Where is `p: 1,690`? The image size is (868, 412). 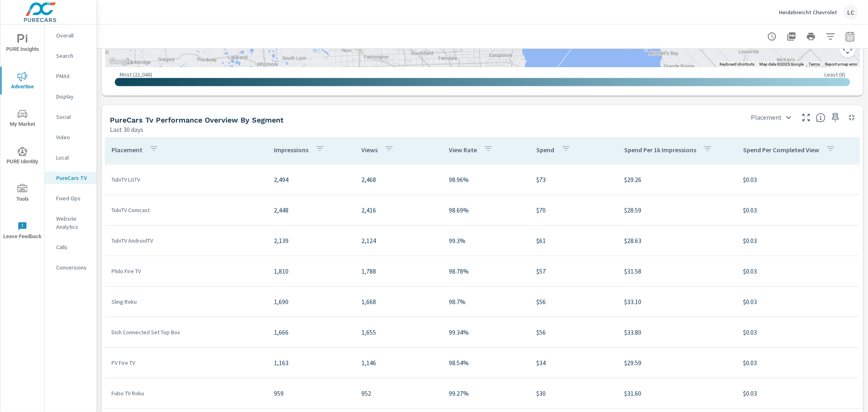 p: 1,690 is located at coordinates (311, 302).